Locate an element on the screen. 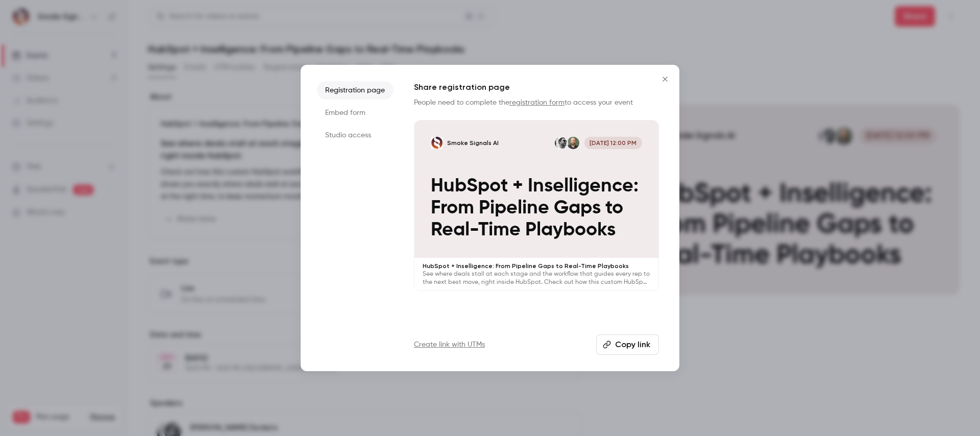 The width and height of the screenshot is (980, 436). img: Stuart Balcombe is located at coordinates (573, 143).